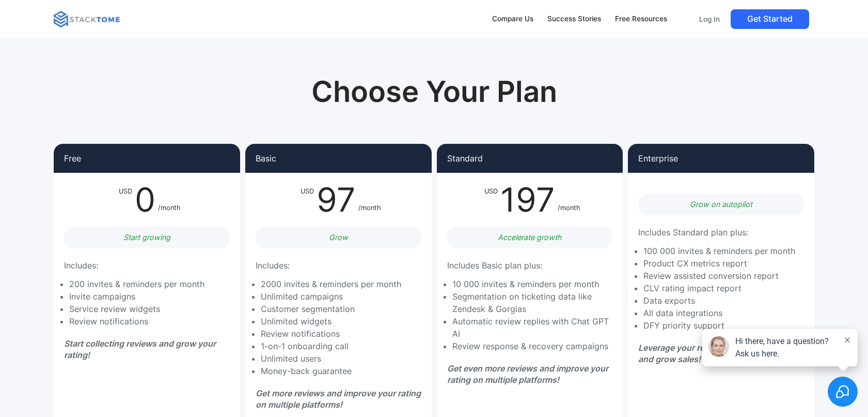  Describe the element at coordinates (720, 325) in the screenshot. I see `li: DFY priority support` at that location.